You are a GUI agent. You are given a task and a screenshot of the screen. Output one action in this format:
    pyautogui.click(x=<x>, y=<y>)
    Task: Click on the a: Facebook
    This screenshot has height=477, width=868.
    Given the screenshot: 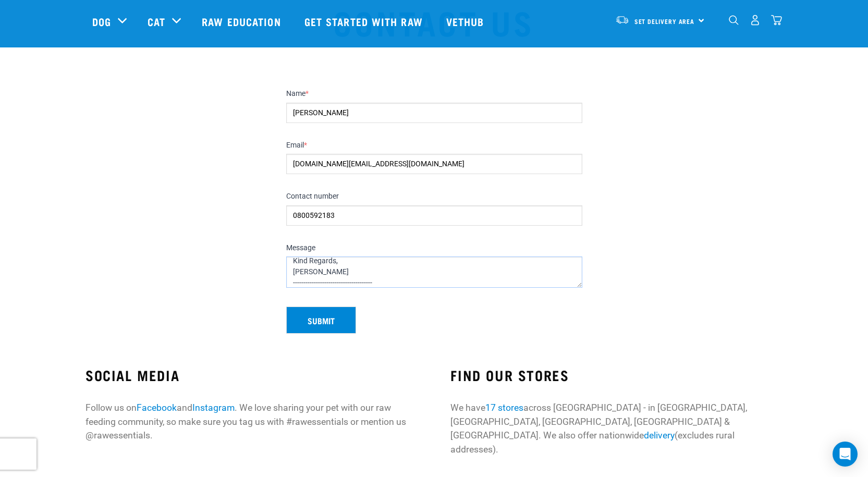 What is the action you would take?
    pyautogui.click(x=156, y=408)
    